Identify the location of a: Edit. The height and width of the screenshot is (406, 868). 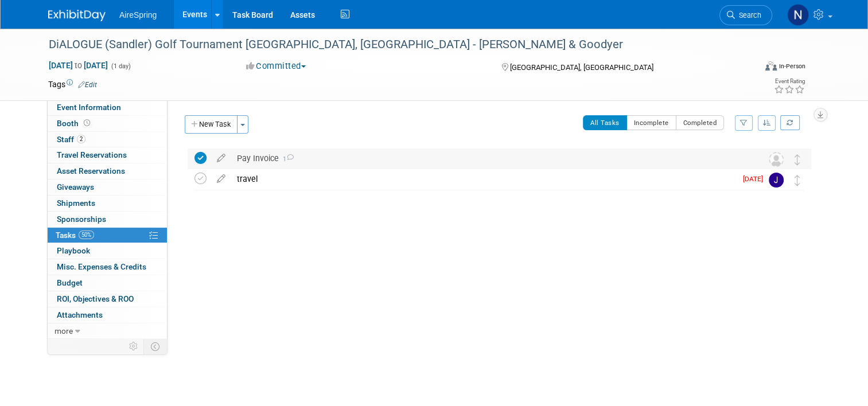
(87, 85).